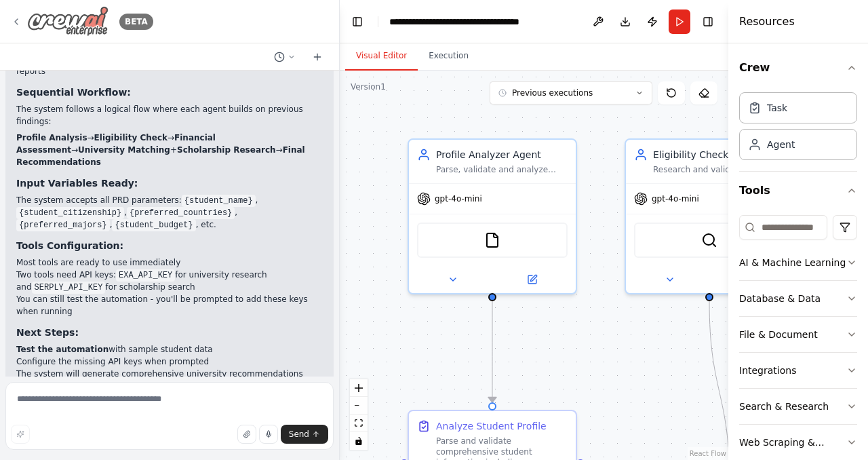 The height and width of the screenshot is (460, 868). Describe the element at coordinates (70, 246) in the screenshot. I see `strong: Tools Configuration:` at that location.